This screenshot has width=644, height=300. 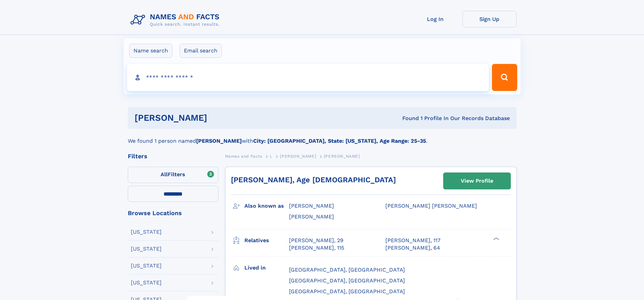 I want to click on span: All, so click(x=164, y=174).